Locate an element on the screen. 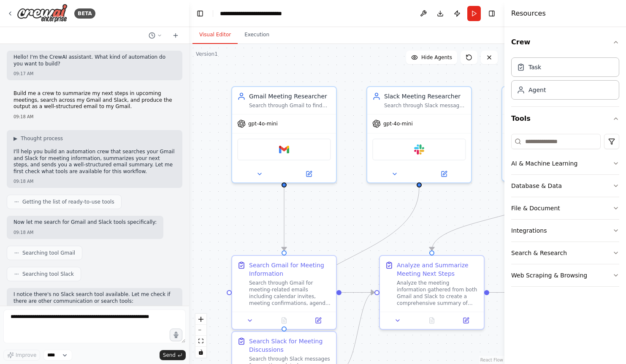 The width and height of the screenshot is (626, 364). span: Getting the list of ready-to-use tools is located at coordinates (68, 202).